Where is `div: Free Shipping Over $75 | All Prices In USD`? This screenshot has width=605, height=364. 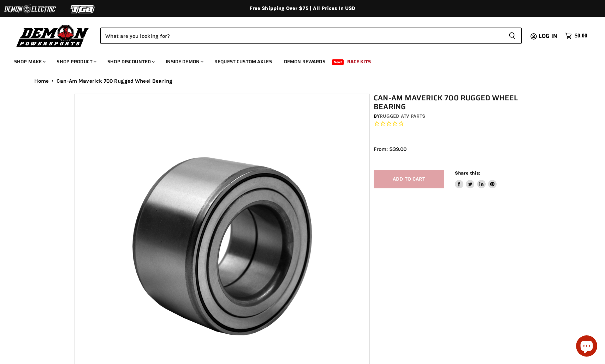
div: Free Shipping Over $75 | All Prices In USD is located at coordinates (302, 8).